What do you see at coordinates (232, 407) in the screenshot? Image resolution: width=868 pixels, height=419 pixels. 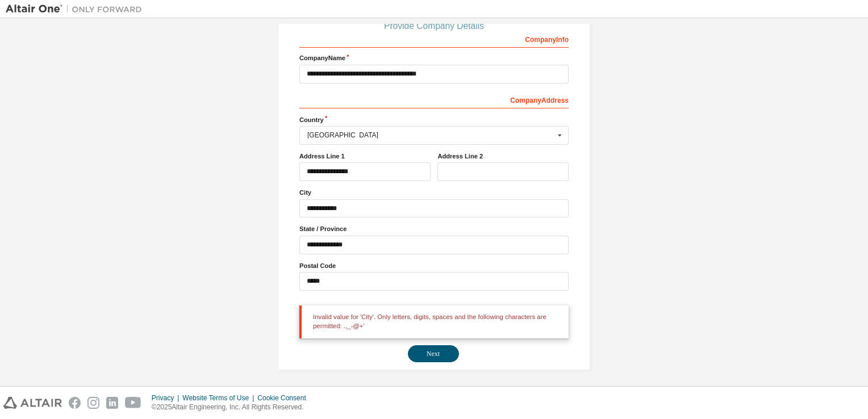 I see `p: © 2025 Altair Engineering, Inc. All Rights Reserved.` at bounding box center [232, 407].